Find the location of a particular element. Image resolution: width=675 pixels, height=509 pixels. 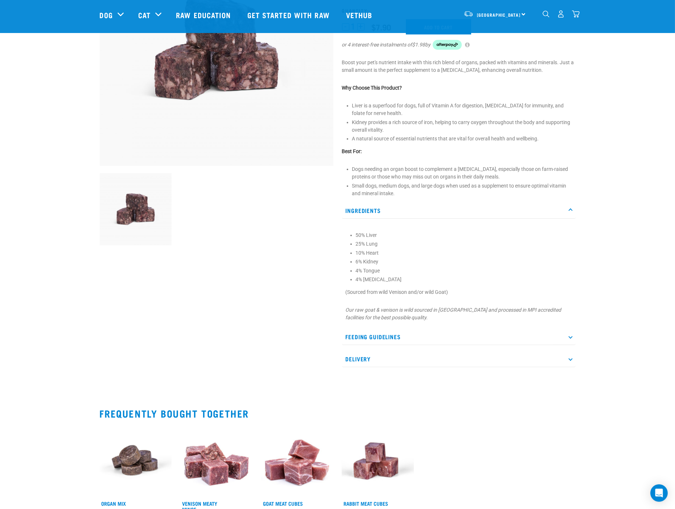

strong: Why Choose This Product? is located at coordinates (372, 88).